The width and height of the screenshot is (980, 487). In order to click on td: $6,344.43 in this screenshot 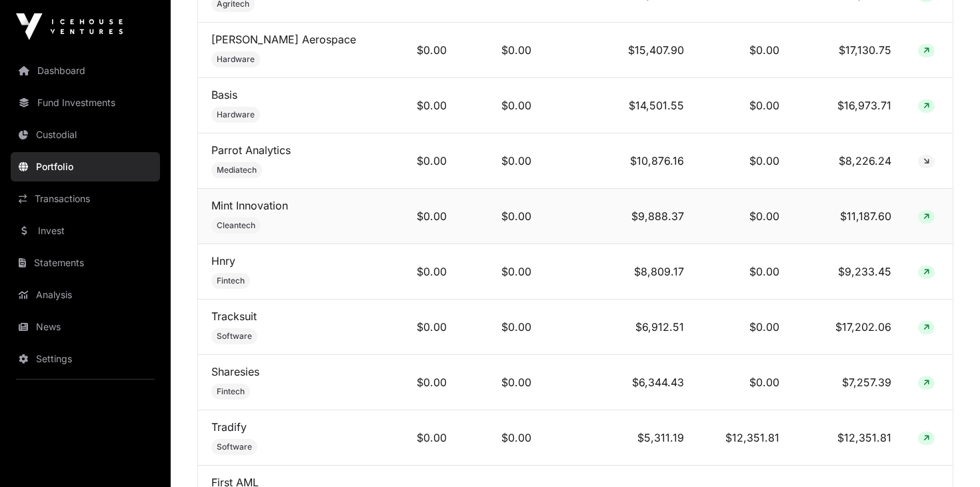, I will do `click(620, 382)`.